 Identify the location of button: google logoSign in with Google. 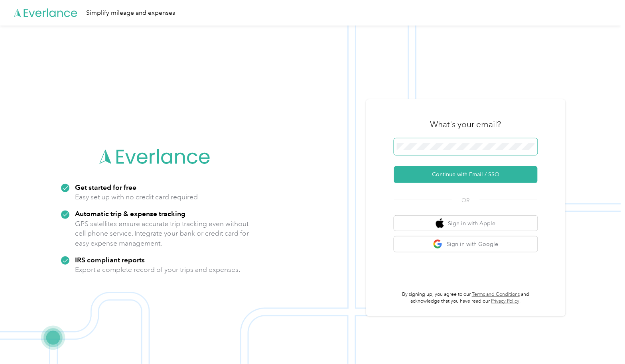
(466, 244).